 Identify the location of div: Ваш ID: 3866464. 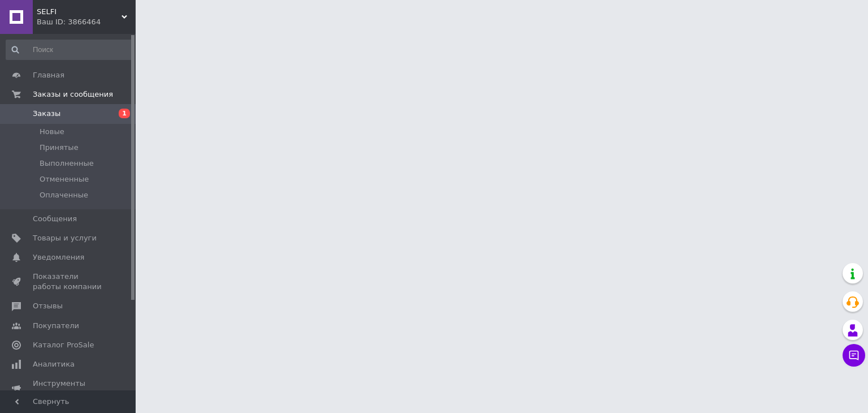
(86, 22).